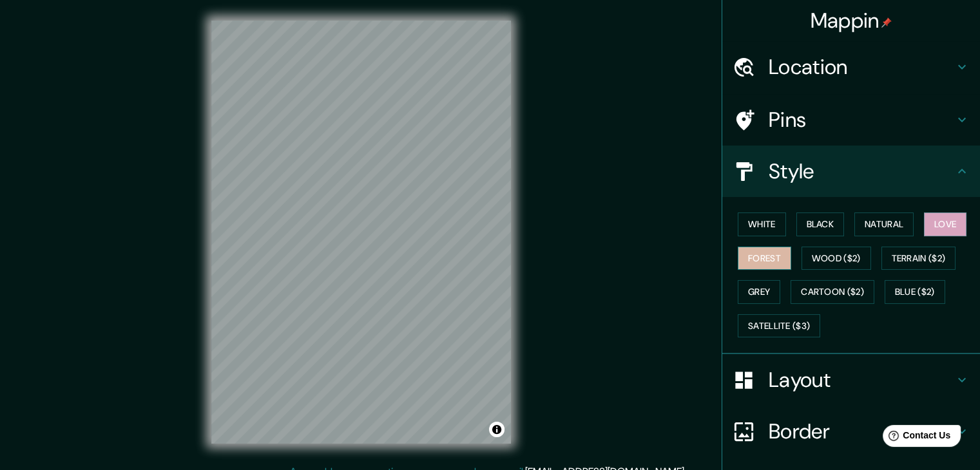 The image size is (980, 470). I want to click on button: Forest, so click(764, 259).